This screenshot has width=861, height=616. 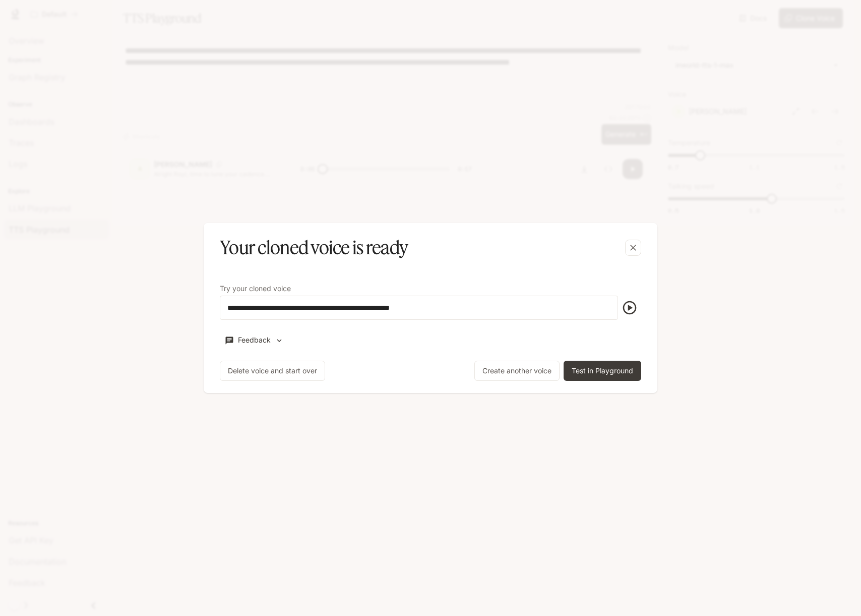 What do you see at coordinates (254, 340) in the screenshot?
I see `button: Feedback` at bounding box center [254, 340].